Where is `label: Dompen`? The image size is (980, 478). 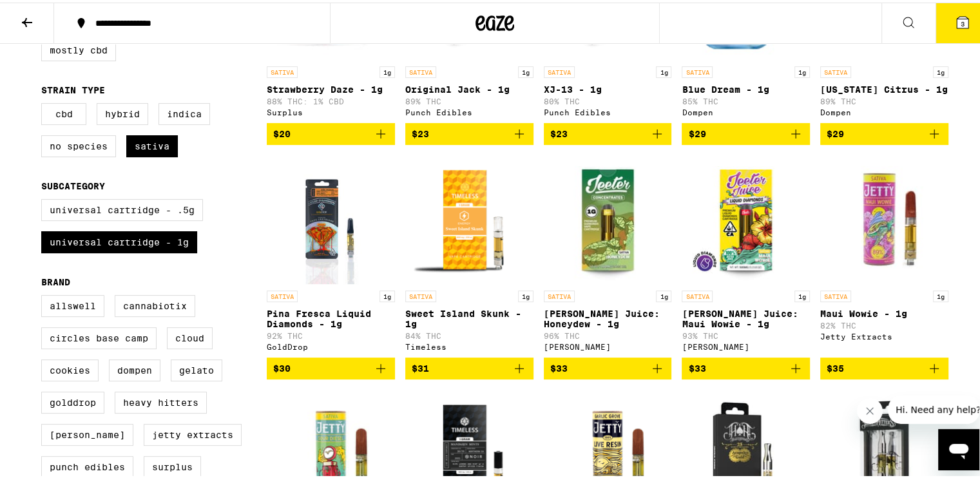
label: Dompen is located at coordinates (134, 368).